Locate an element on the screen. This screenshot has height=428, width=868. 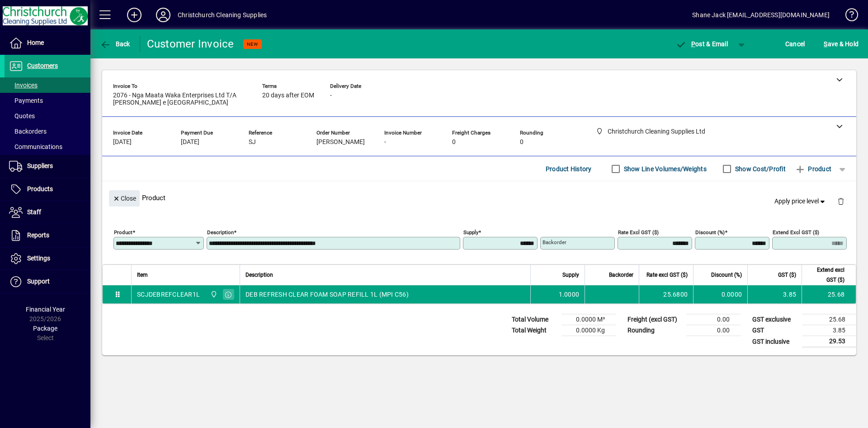
span: 1.0000 is located at coordinates (570, 294).